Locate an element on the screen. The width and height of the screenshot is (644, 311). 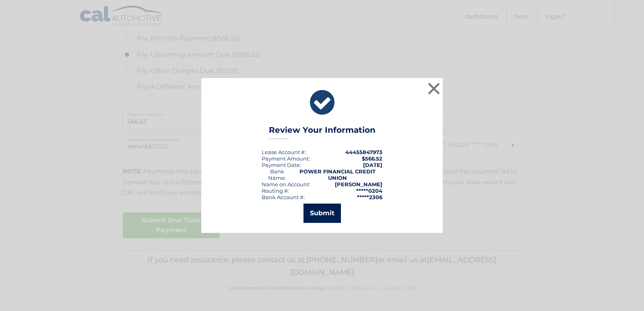
div: Bank Account #: is located at coordinates (283, 197).